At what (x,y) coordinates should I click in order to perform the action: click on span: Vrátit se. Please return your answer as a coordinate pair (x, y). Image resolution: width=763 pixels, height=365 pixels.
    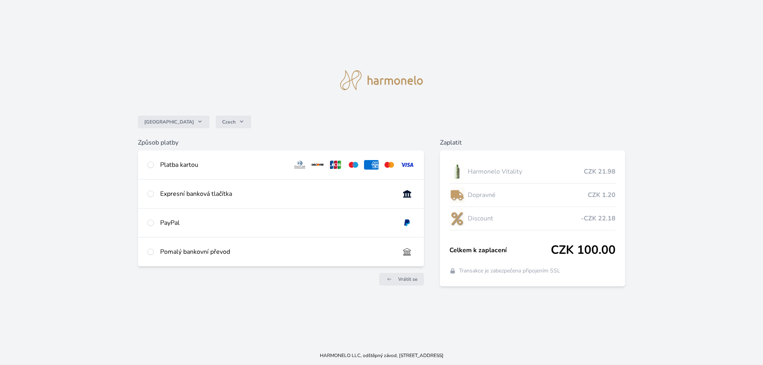
    Looking at the image, I should click on (408, 279).